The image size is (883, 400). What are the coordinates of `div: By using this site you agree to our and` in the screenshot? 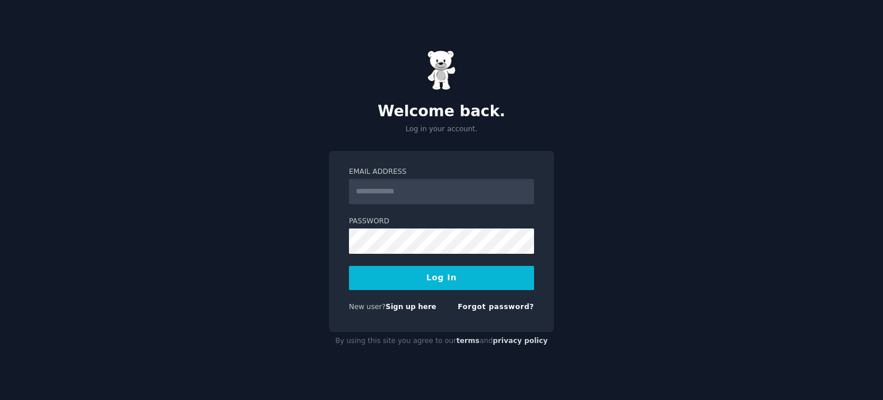 It's located at (441, 341).